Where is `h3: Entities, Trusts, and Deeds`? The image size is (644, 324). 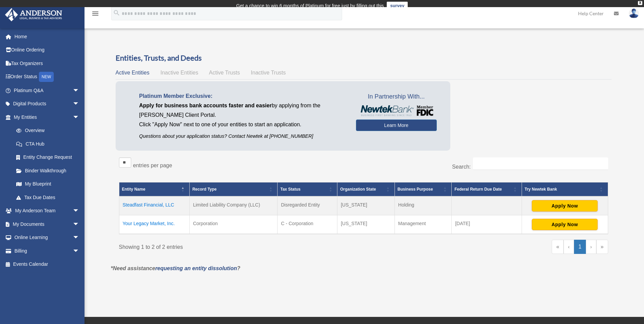 h3: Entities, Trusts, and Deeds is located at coordinates (363, 58).